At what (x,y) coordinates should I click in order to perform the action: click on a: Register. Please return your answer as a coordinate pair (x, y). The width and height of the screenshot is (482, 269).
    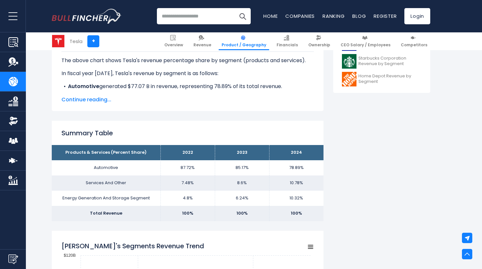
    Looking at the image, I should click on (385, 16).